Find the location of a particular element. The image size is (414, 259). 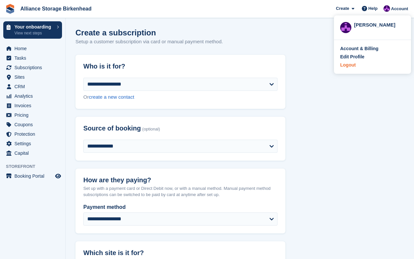

h2: How are they paying? is located at coordinates (181, 180).